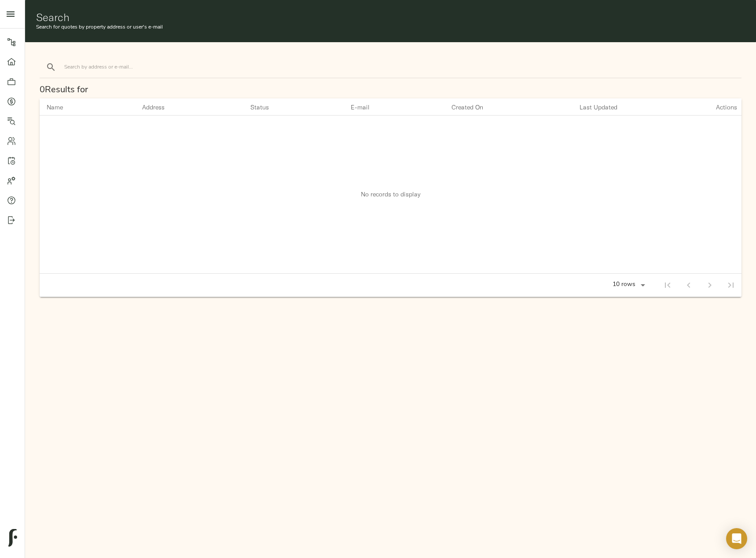 Image resolution: width=756 pixels, height=558 pixels. I want to click on span: Address, so click(159, 107).